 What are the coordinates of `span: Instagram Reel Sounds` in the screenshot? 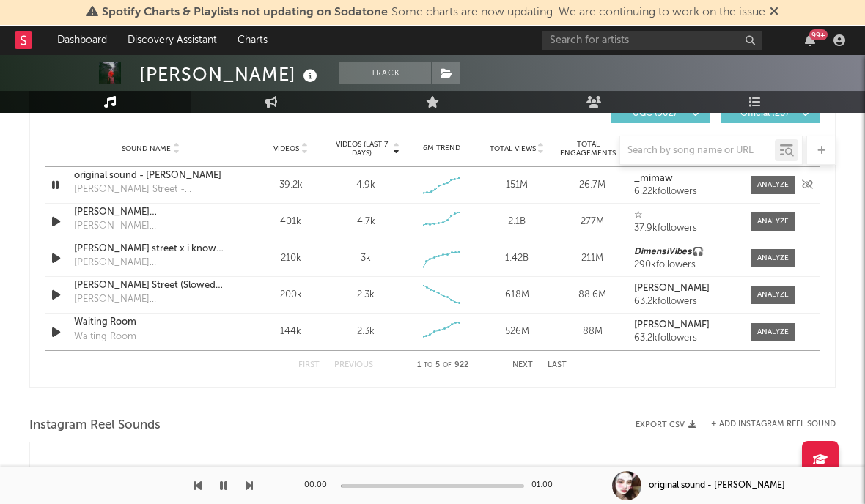 It's located at (95, 425).